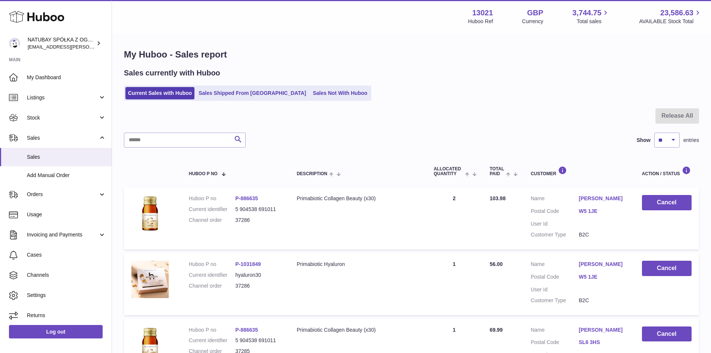 This screenshot has height=353, width=711. Describe the element at coordinates (340, 93) in the screenshot. I see `a: Sales Not With Huboo` at that location.